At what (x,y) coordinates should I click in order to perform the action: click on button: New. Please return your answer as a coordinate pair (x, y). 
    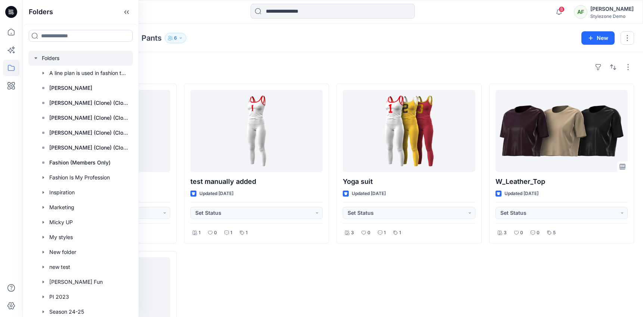
    Looking at the image, I should click on (597, 38).